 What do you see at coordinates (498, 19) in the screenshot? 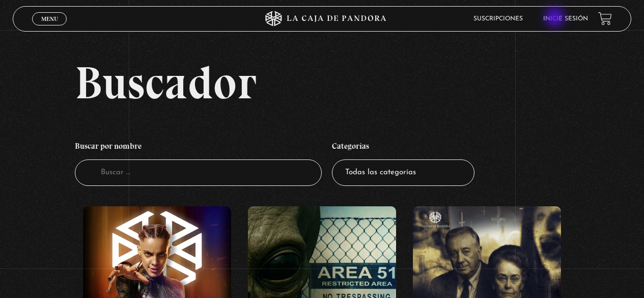
I see `a: Suscripciones` at bounding box center [498, 19].